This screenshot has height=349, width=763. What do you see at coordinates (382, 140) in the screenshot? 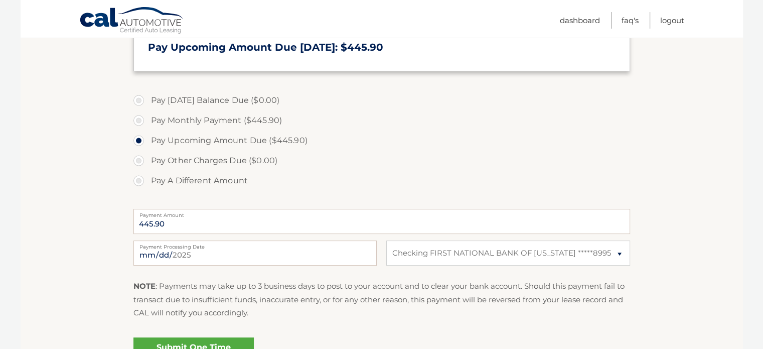
I see `label: Pay Upcoming Amount Due ($445.90)` at bounding box center [382, 140].